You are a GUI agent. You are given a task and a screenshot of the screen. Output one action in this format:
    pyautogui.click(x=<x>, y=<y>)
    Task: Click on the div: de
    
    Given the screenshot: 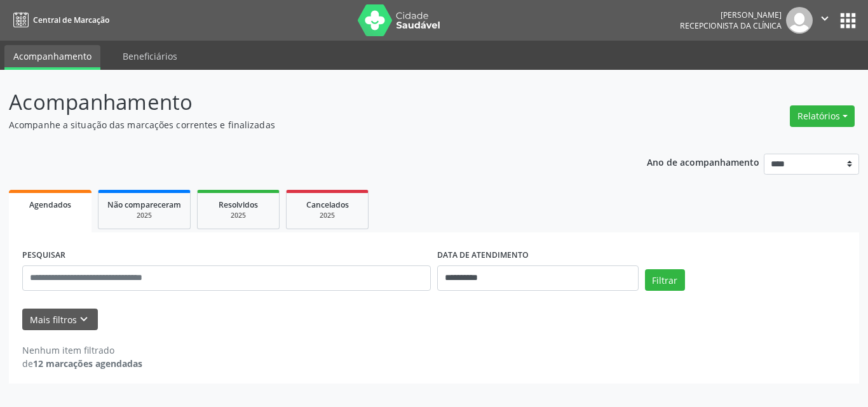 What is the action you would take?
    pyautogui.click(x=82, y=363)
    